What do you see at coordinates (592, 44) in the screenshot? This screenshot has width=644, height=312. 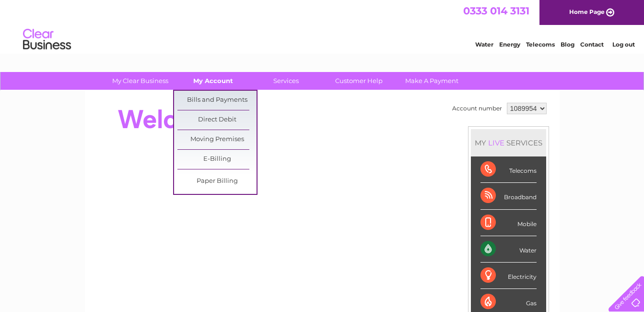 I see `a: Contact` at bounding box center [592, 44].